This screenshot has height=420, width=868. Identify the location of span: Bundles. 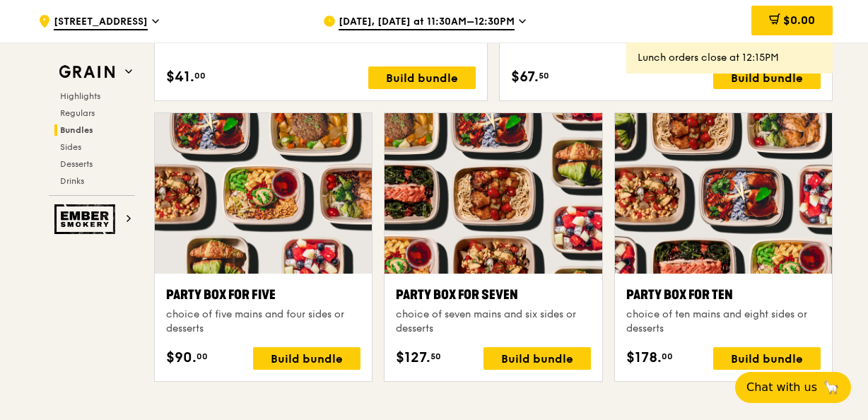
(76, 130).